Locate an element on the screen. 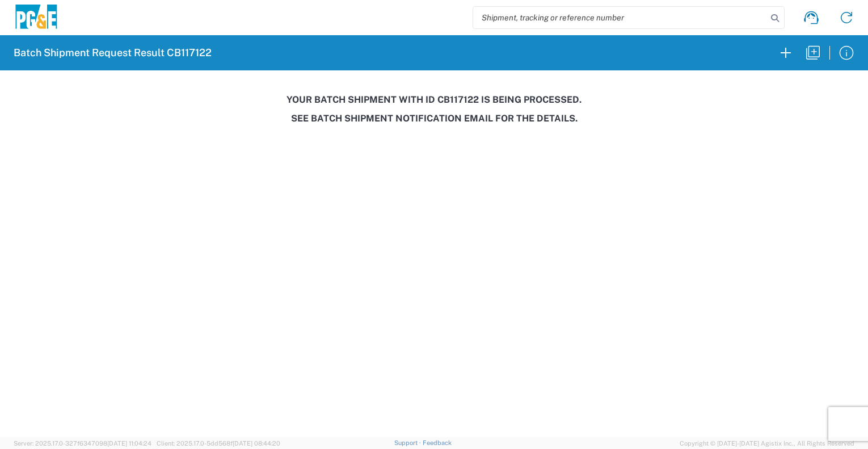 This screenshot has height=449, width=868. a: Feedback is located at coordinates (437, 443).